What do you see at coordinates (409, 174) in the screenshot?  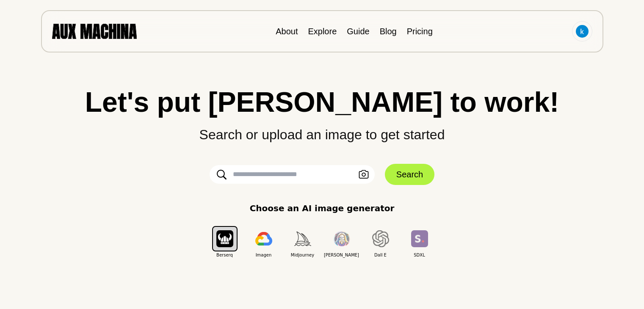 I see `button: Search` at bounding box center [409, 174].